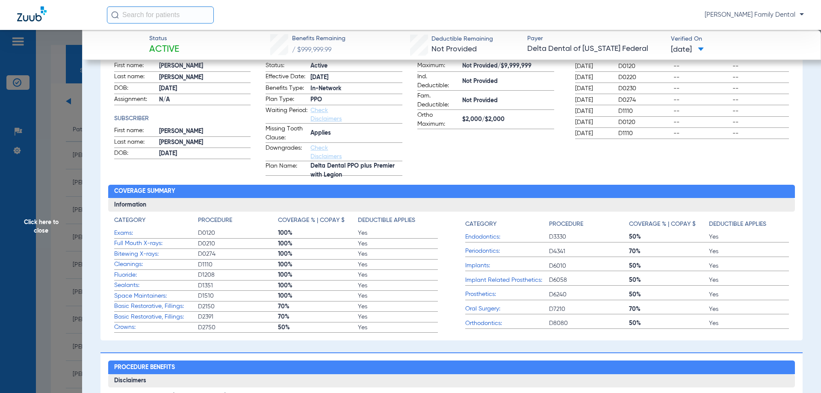 The height and width of the screenshot is (393, 821). What do you see at coordinates (286, 152) in the screenshot?
I see `span: Downgrades:` at bounding box center [286, 152].